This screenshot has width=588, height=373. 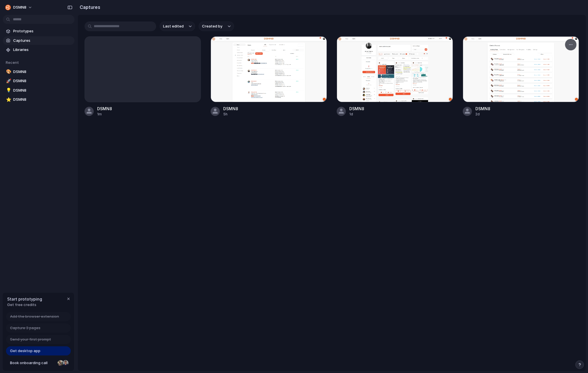 I want to click on a: 💡DSMN8, so click(x=39, y=91).